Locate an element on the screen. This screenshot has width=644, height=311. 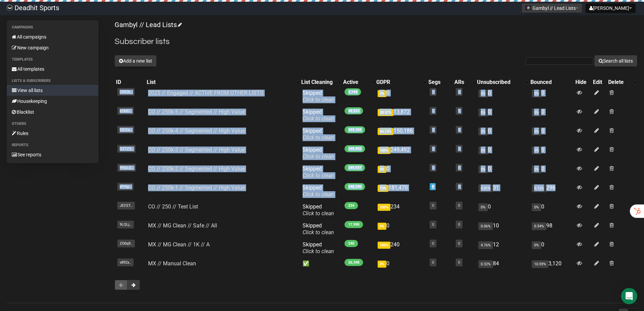
div: Unsubscribed is located at coordinates (499, 82).